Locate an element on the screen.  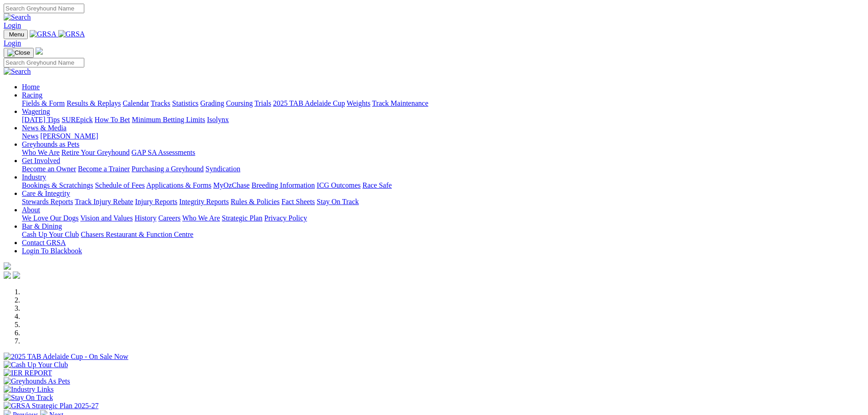
a: Bookings & Scratchings is located at coordinates (57, 185).